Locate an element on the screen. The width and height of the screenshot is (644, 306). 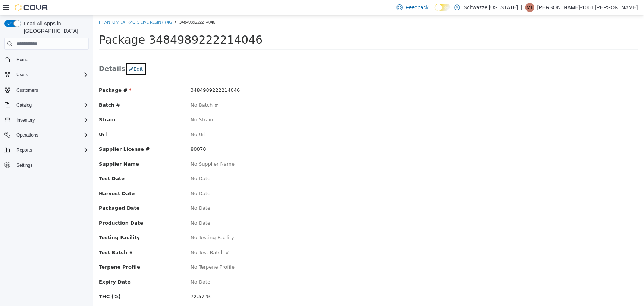
span: Test Date is located at coordinates (18, 163).